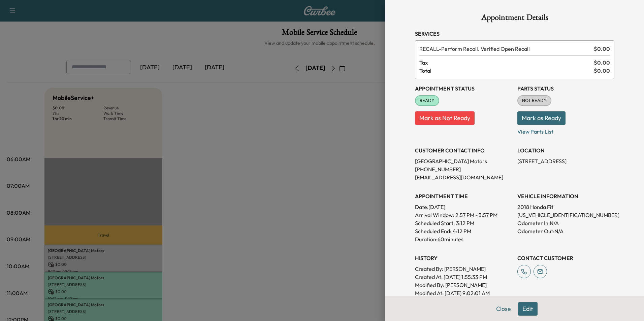 This screenshot has height=321, width=644. What do you see at coordinates (445, 118) in the screenshot?
I see `button: Mark as Not Ready` at bounding box center [445, 118].